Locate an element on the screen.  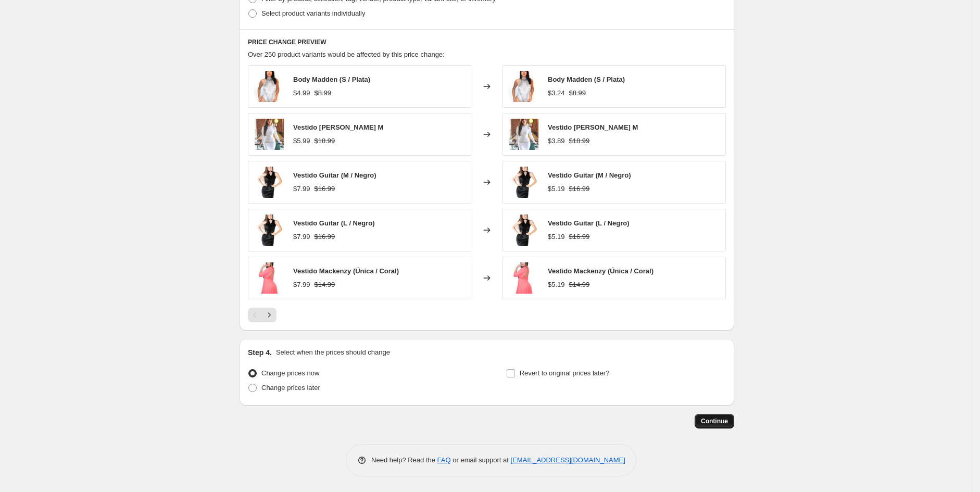
span: Change prices now is located at coordinates (290, 373).